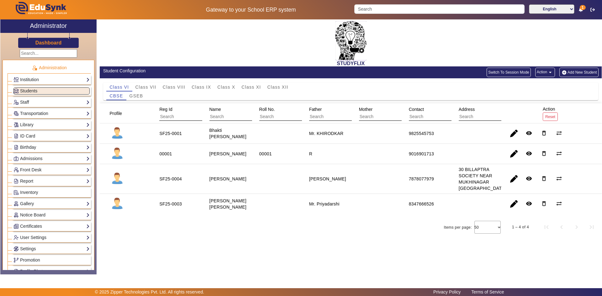  What do you see at coordinates (30, 260) in the screenshot?
I see `span: Promotion` at bounding box center [30, 260].